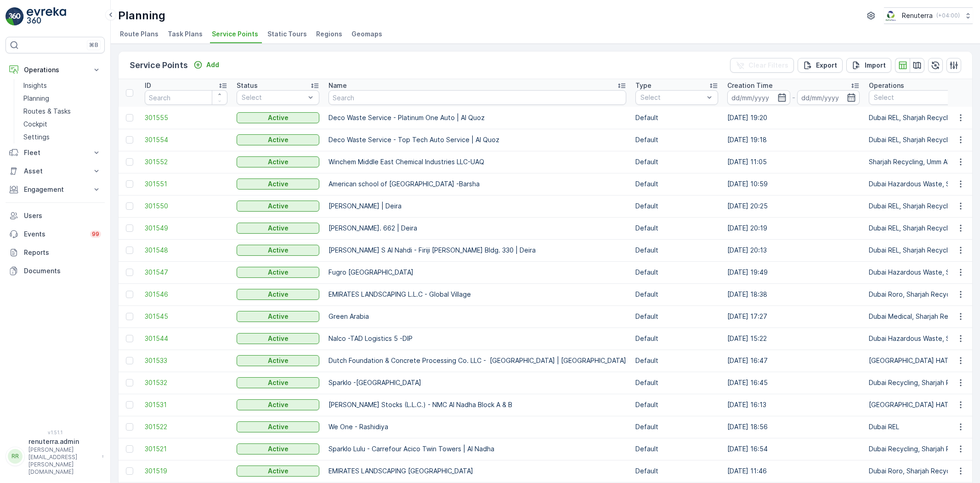 Image resolution: width=980 pixels, height=483 pixels. I want to click on a: 301547, so click(186, 272).